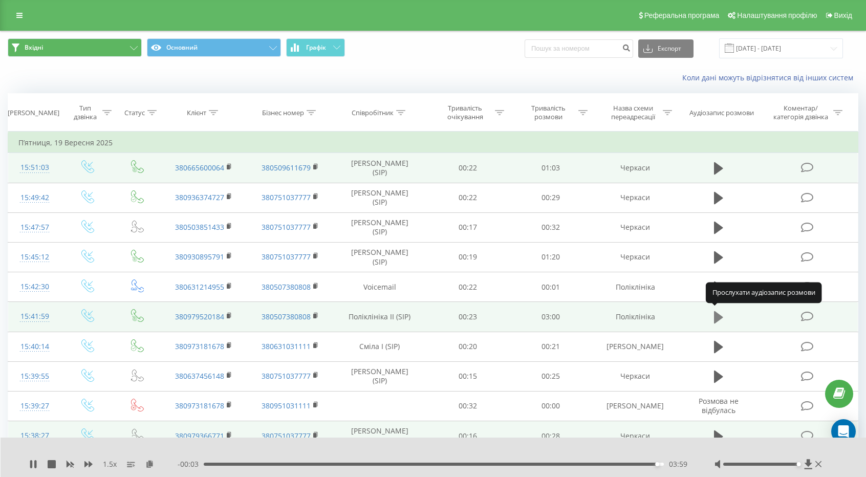 This screenshot has height=477, width=866. I want to click on td: 00:17, so click(468, 227).